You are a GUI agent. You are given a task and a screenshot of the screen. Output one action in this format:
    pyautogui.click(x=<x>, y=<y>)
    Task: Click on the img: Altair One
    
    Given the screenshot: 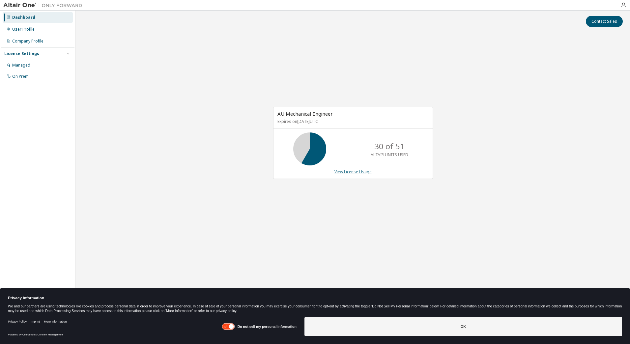 What is the action you would take?
    pyautogui.click(x=44, y=5)
    